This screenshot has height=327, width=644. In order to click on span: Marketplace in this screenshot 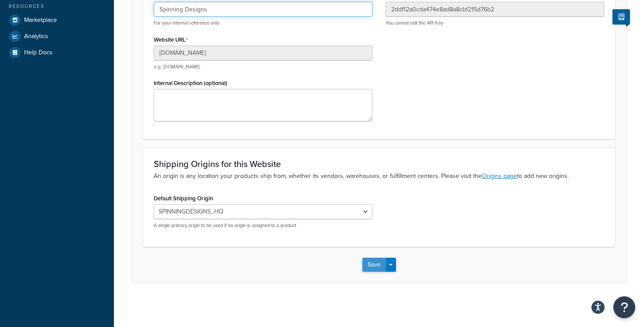, I will do `click(40, 20)`.